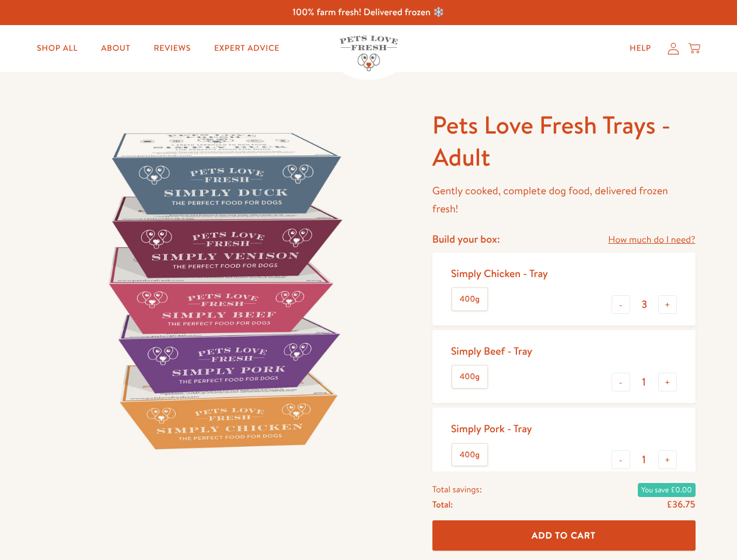 The height and width of the screenshot is (560, 737). Describe the element at coordinates (640, 48) in the screenshot. I see `a: Help` at that location.